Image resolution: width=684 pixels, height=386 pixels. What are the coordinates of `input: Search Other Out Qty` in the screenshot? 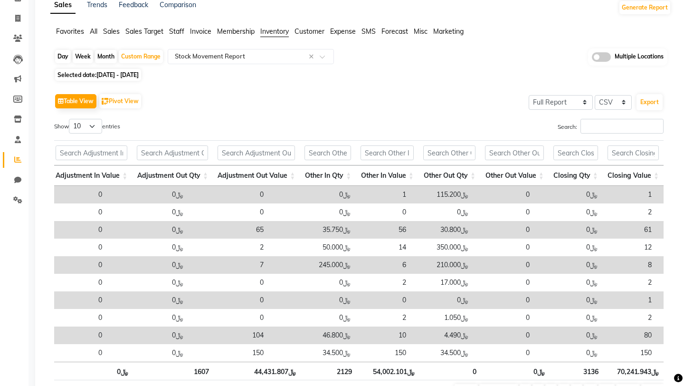 It's located at (449, 152).